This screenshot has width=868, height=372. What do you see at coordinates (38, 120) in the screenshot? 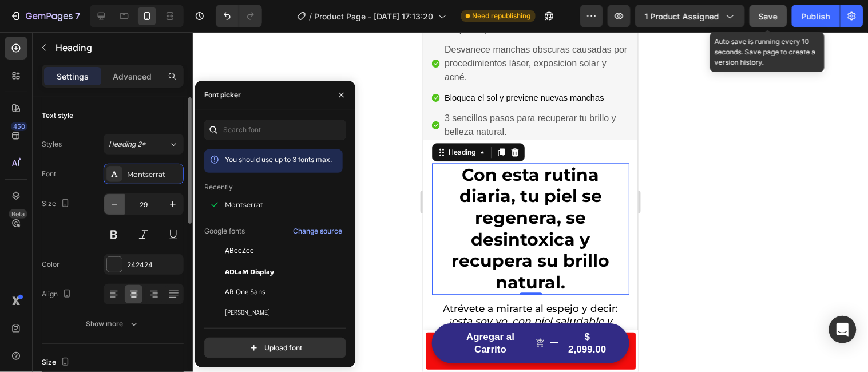
I see `div: Heading` at bounding box center [38, 120].